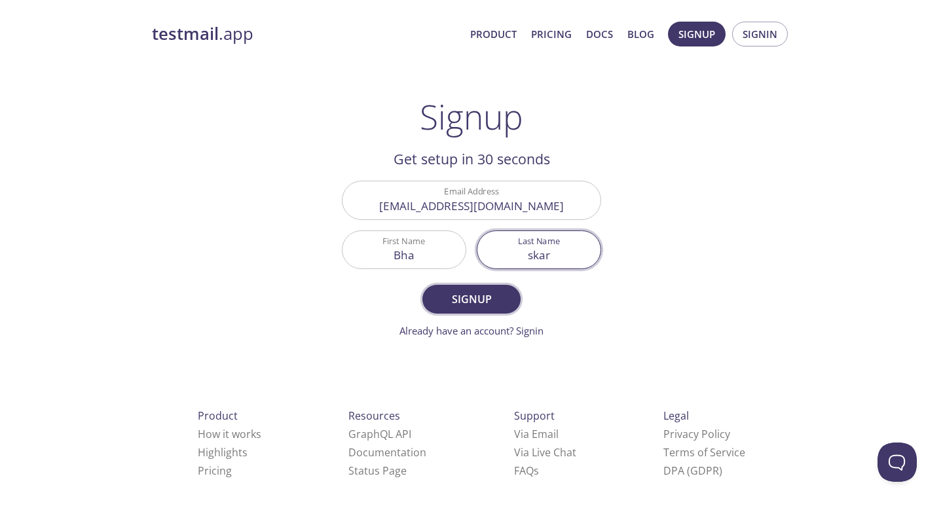  Describe the element at coordinates (537, 471) in the screenshot. I see `span: s` at that location.